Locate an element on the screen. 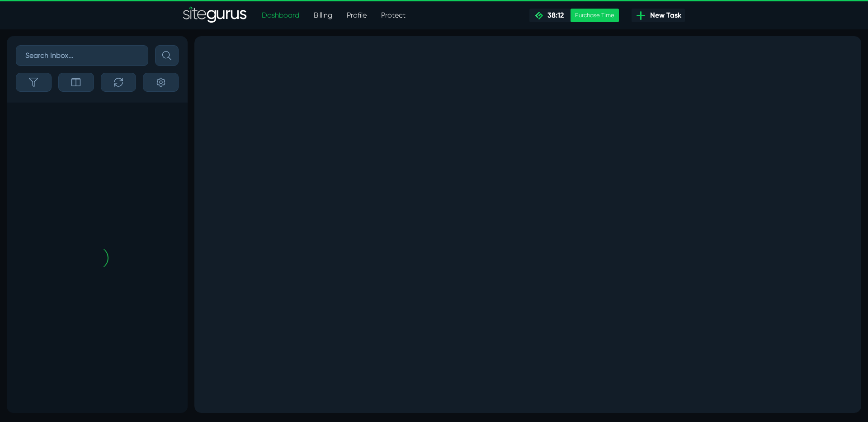  a: Protect is located at coordinates (394, 15).